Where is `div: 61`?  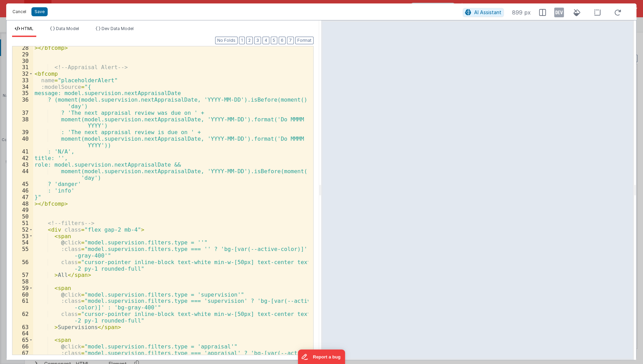 div: 61 is located at coordinates (23, 304).